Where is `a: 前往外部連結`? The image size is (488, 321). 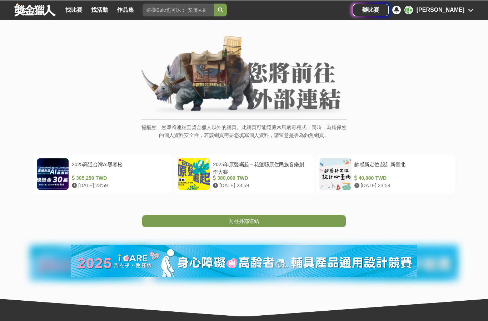
a: 前往外部連結 is located at coordinates (244, 221).